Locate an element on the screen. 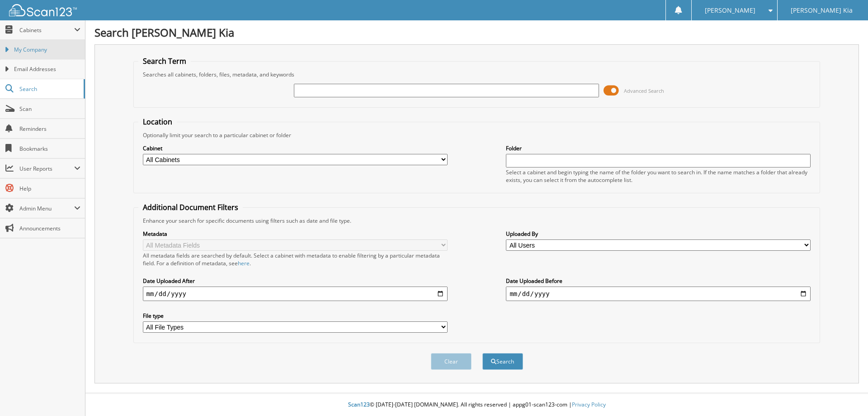  span: Advanced Search is located at coordinates (644, 90).